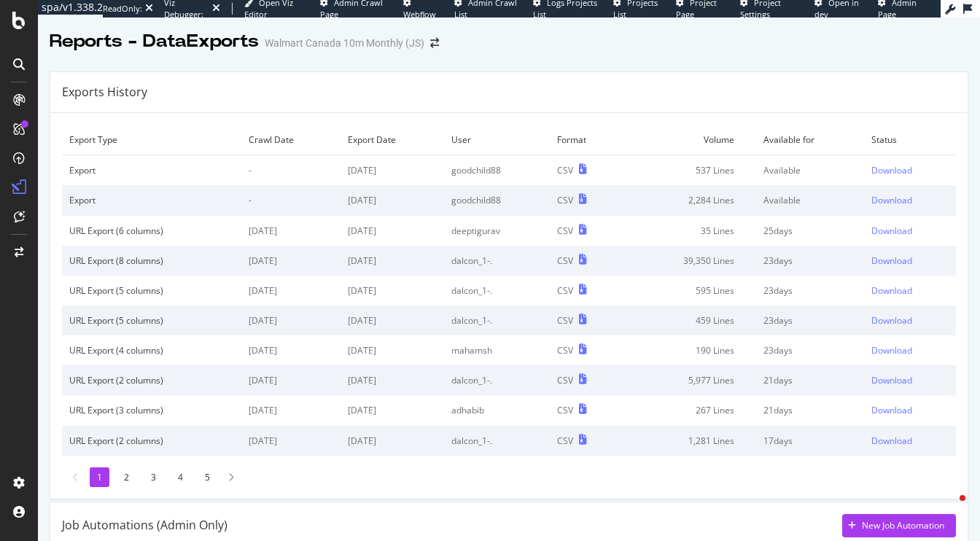 The height and width of the screenshot is (541, 980). What do you see at coordinates (810, 140) in the screenshot?
I see `td: Available for` at bounding box center [810, 140].